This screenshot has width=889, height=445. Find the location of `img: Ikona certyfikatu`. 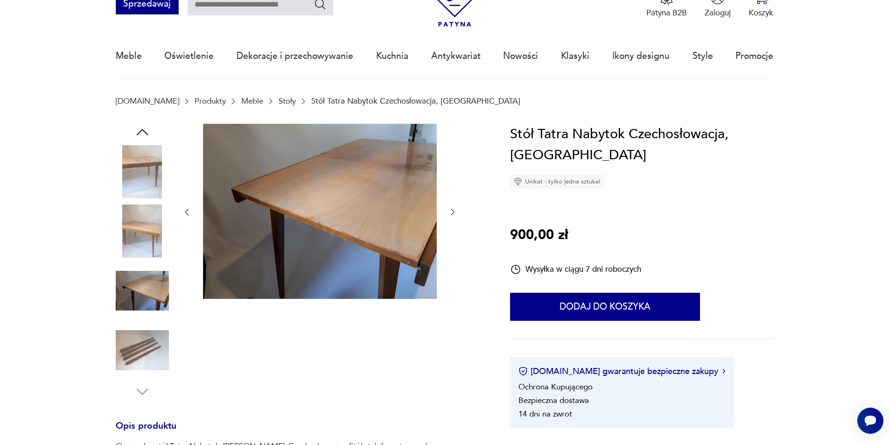

img: Ikona certyfikatu is located at coordinates (523, 371).